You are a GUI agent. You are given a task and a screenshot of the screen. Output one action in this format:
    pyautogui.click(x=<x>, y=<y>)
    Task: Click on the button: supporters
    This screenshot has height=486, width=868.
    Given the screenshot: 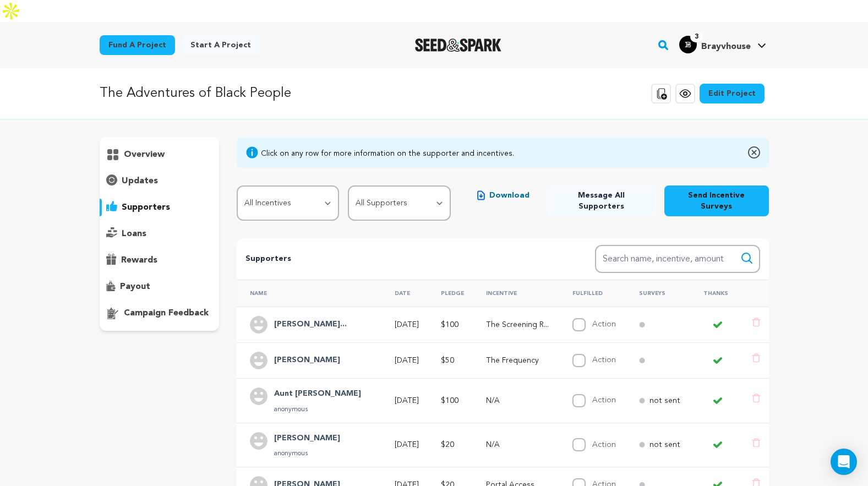 What is the action you would take?
    pyautogui.click(x=160, y=207)
    